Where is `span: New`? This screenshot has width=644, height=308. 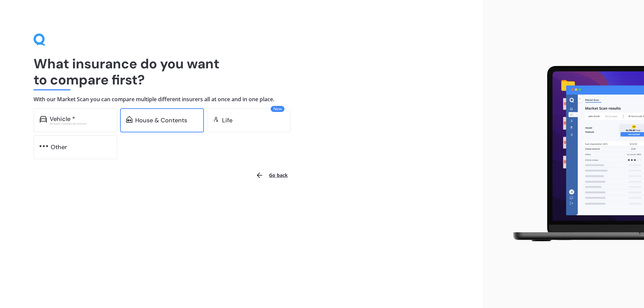
span: New is located at coordinates (277, 109).